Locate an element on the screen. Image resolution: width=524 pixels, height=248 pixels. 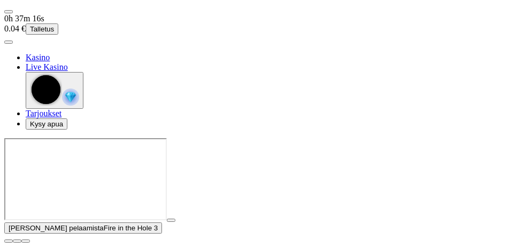
a: poker-chip iconLive Kasino is located at coordinates (46, 67).